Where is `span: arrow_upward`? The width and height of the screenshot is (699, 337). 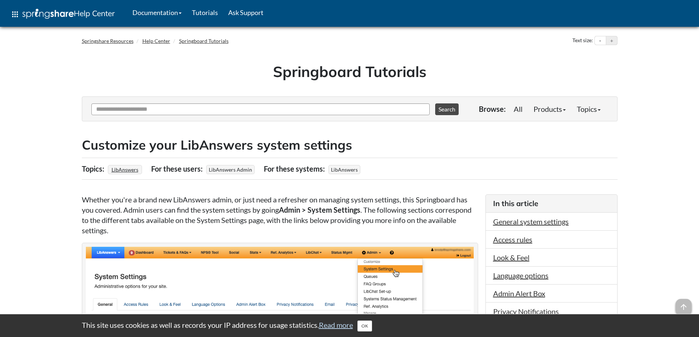 span: arrow_upward is located at coordinates (684, 307).